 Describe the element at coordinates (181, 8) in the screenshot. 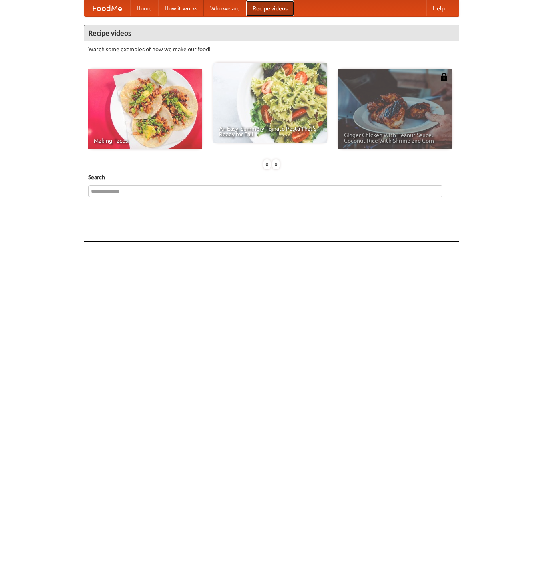

I see `a: How it works` at that location.